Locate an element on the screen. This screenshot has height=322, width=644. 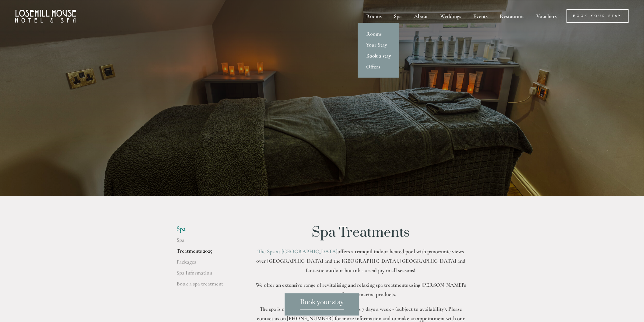
h1: Spa Treatments is located at coordinates (360, 233).